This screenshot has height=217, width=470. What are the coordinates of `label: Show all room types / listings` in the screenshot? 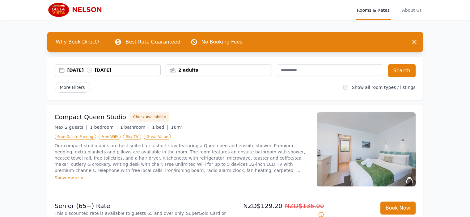 It's located at (384, 88).